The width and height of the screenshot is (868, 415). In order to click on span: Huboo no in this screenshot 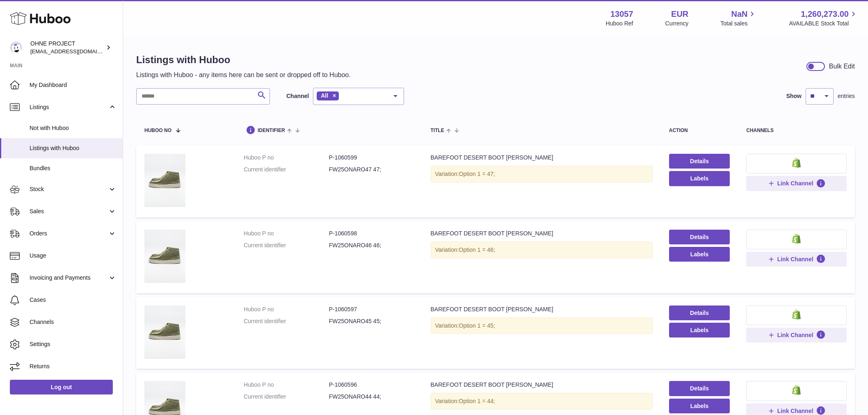, I will do `click(158, 131)`.